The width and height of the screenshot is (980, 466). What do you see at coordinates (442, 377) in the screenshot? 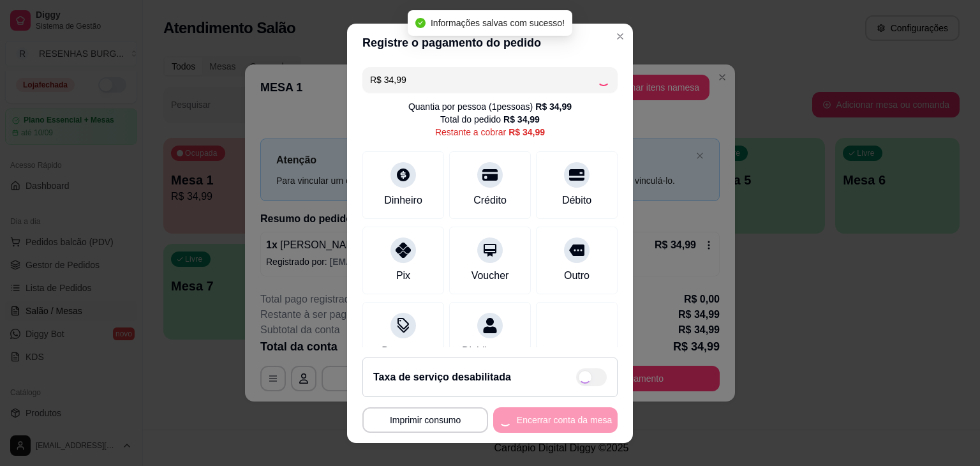
I see `h2: Taxa de serviço desabilitada` at bounding box center [442, 377].